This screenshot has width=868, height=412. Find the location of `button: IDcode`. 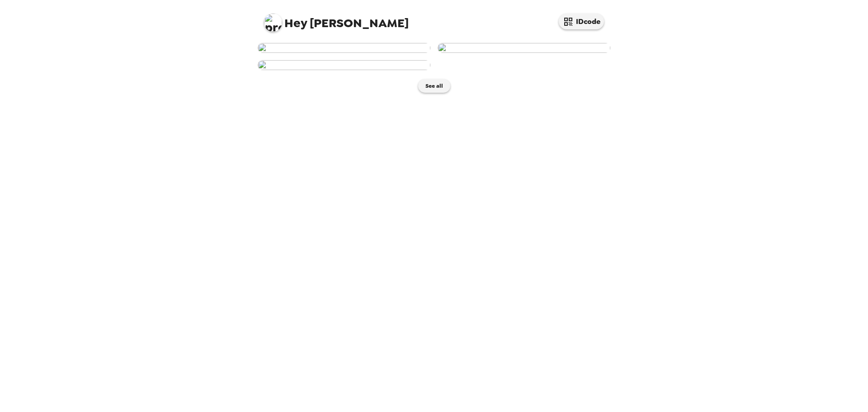

button: IDcode is located at coordinates (581, 21).